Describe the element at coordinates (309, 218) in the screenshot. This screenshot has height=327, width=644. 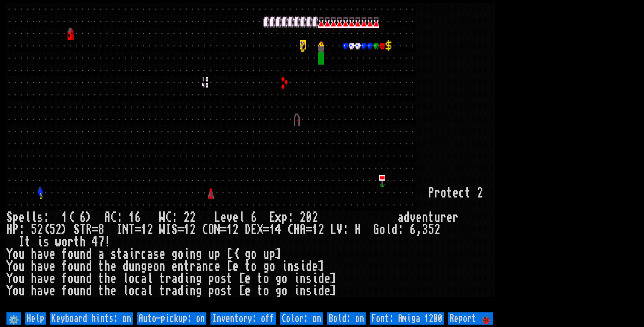
I see `div: 0` at that location.